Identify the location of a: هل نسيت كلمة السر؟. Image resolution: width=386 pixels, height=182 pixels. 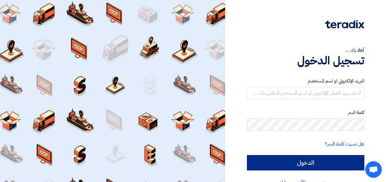
(344, 144).